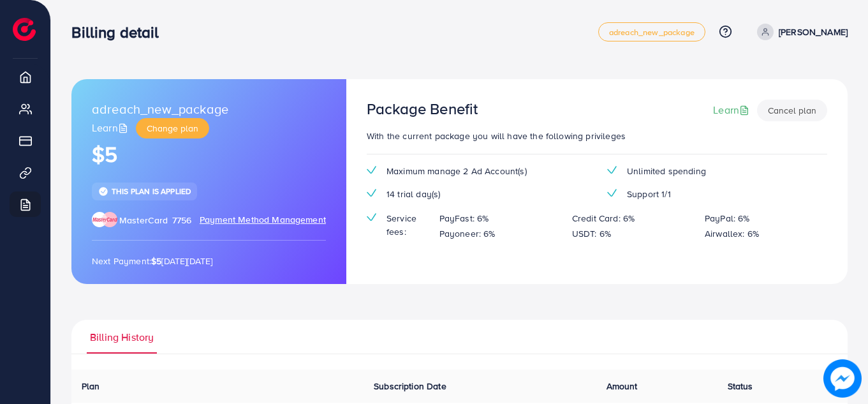  What do you see at coordinates (181, 220) in the screenshot?
I see `span: 7756` at bounding box center [181, 220].